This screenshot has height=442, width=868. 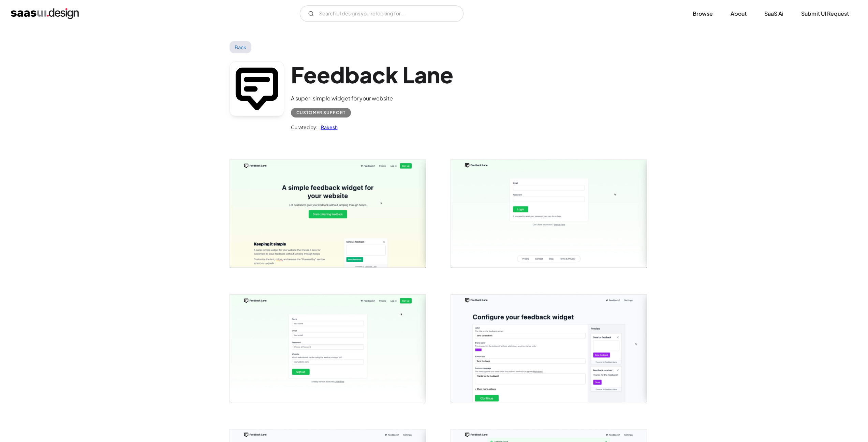 What do you see at coordinates (382, 14) in the screenshot?
I see `input: Search UI designs you're looking for...` at bounding box center [382, 14].